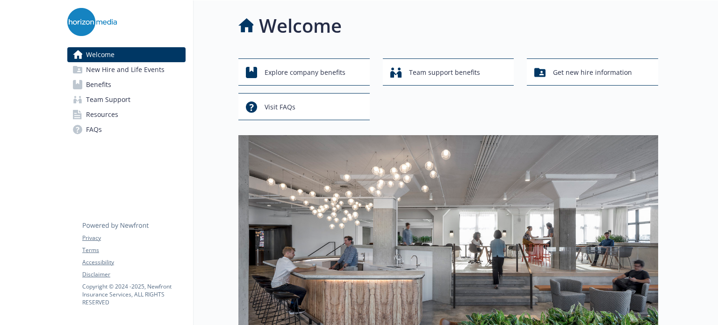 This screenshot has height=325, width=718. What do you see at coordinates (126, 129) in the screenshot?
I see `a: FAQs` at bounding box center [126, 129].